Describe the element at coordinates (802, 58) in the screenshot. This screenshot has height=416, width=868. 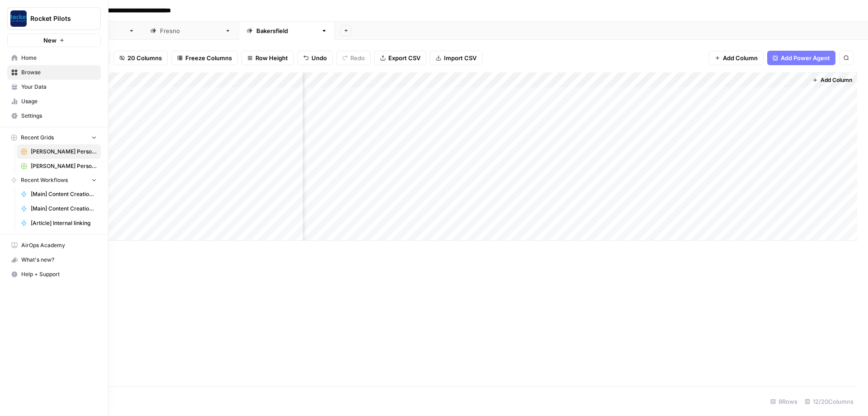
I see `button: Add Power Agent` at that location.